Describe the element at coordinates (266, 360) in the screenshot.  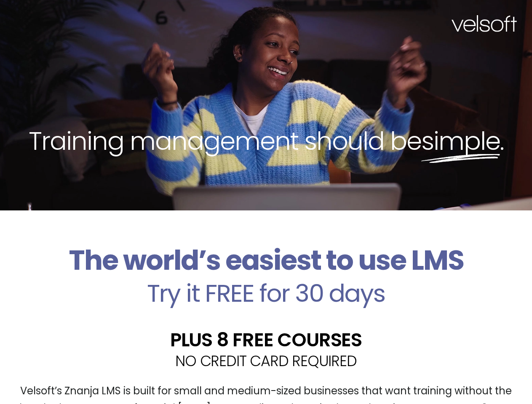
I see `h2: NO CREDIT CARD REQUIRED` at that location.